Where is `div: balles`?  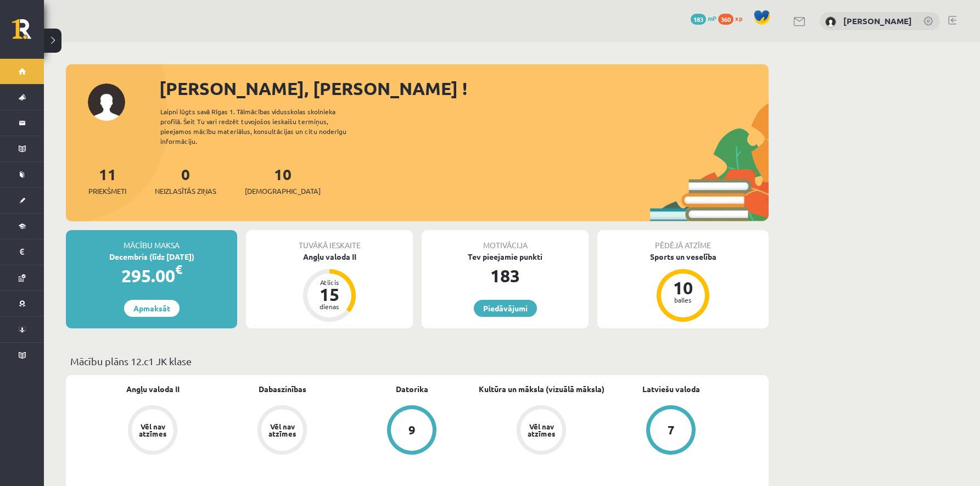 div: balles is located at coordinates (683, 300).